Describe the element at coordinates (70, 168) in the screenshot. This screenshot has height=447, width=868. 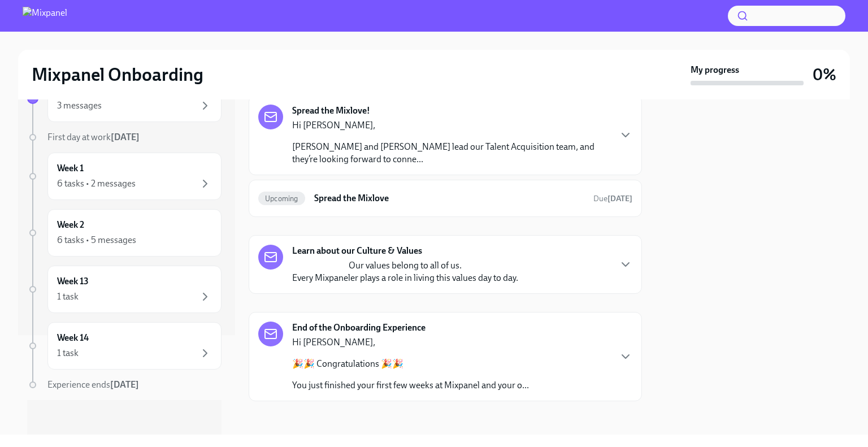
I see `h6: Week 1` at that location.